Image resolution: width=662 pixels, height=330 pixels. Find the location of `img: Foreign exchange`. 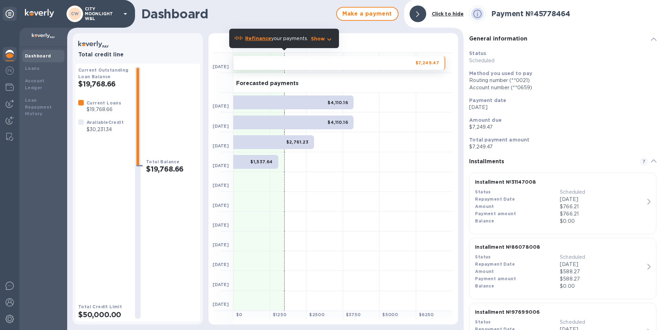

img: Foreign exchange is located at coordinates (10, 71).